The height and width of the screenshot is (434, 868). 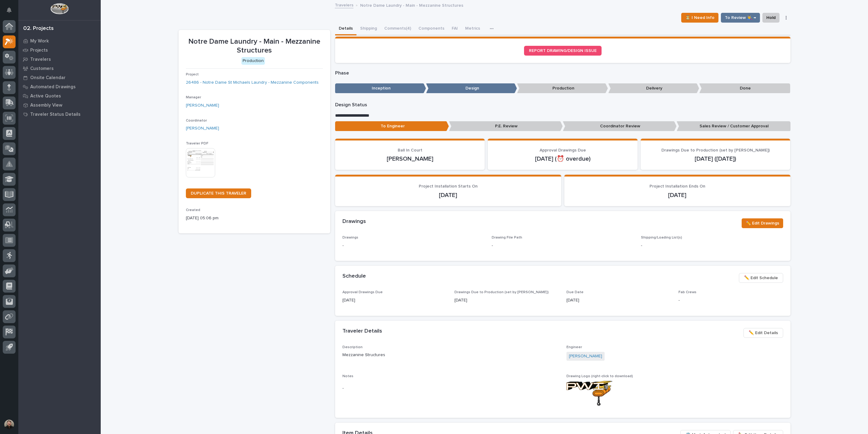 I want to click on p: To Engineer, so click(x=392, y=126).